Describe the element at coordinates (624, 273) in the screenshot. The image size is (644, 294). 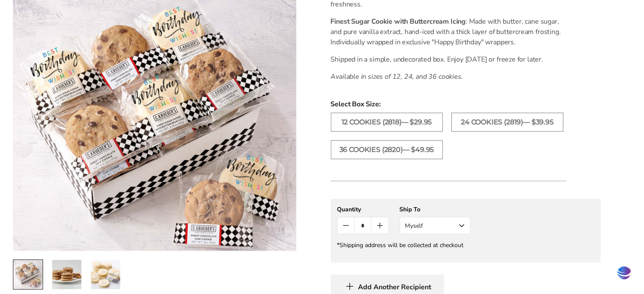
I see `img: svg+xml;base64,PHN2ZyB3aWR0aD0iMzQiIGhlaWdodD0iMzQiIHZpZXdCb3g9IjAgMCAzNCAzNCIgZmlsbD0ibm9uZSIgeG...` at that location.